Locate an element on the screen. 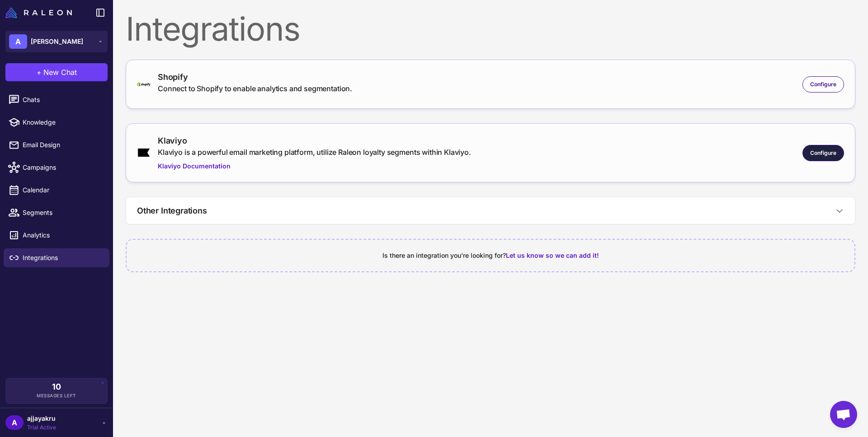 This screenshot has height=437, width=868. a: Klaviyo Documentation is located at coordinates (314, 166).